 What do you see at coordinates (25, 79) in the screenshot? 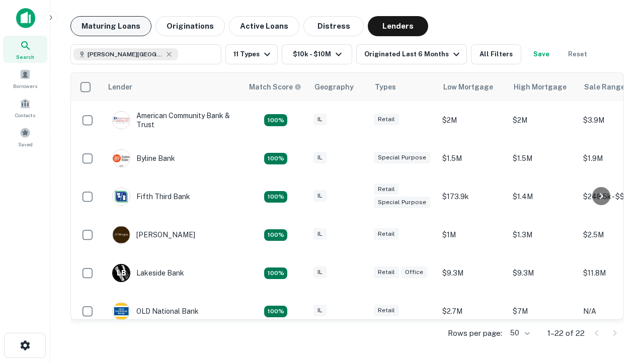
I see `a: Borrowers` at bounding box center [25, 79].